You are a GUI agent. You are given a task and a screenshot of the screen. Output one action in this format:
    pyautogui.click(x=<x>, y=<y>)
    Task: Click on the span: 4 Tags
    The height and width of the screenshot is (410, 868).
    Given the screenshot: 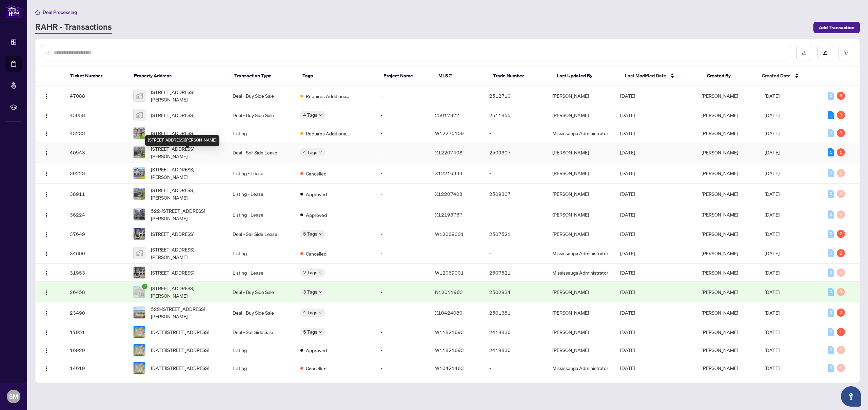 What is the action you would take?
    pyautogui.click(x=310, y=114)
    